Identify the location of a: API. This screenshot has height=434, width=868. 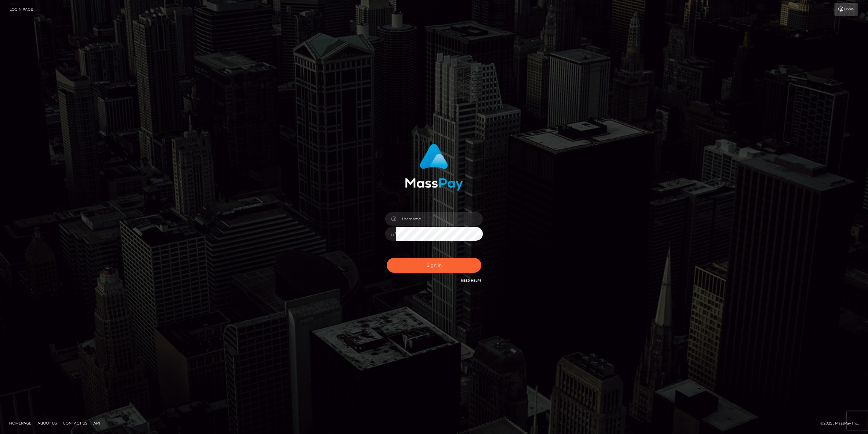
(97, 423).